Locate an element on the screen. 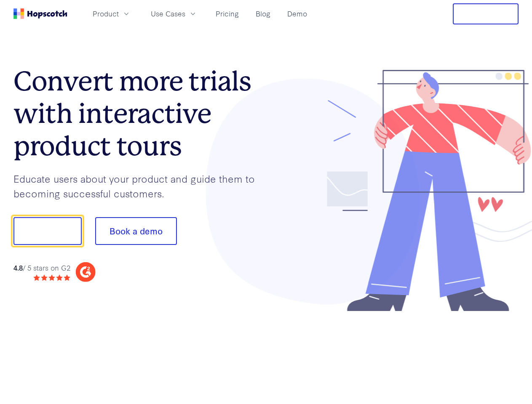 The image size is (532, 404). button: Product is located at coordinates (111, 13).